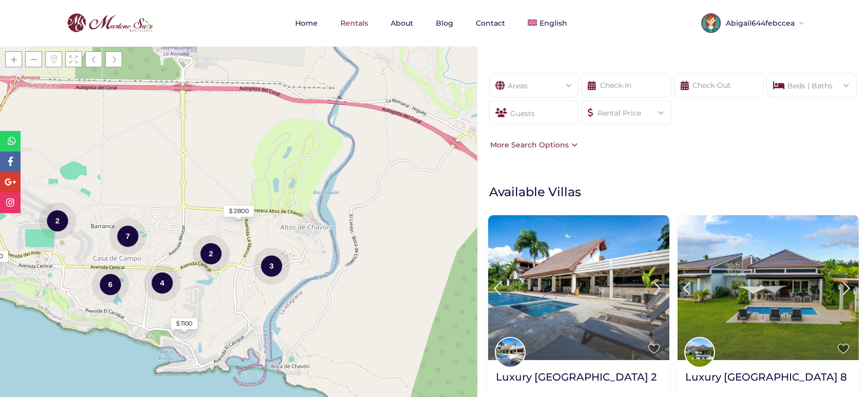 The image size is (868, 397). Describe the element at coordinates (811, 82) in the screenshot. I see `div: Beds | Baths` at that location.